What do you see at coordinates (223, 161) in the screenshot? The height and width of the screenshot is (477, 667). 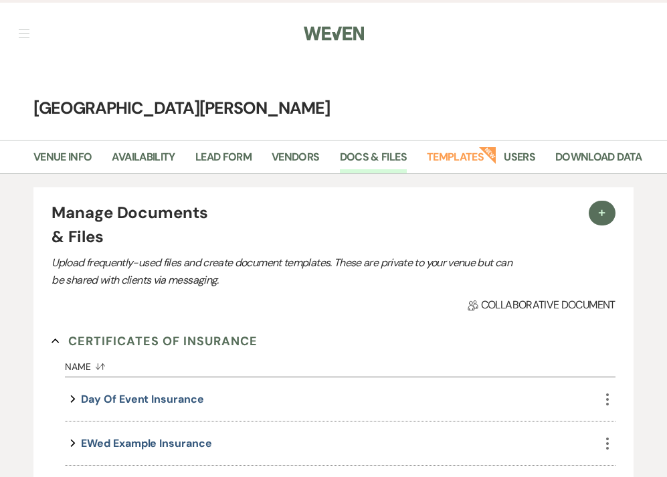 I see `a: Lead Form` at bounding box center [223, 161].